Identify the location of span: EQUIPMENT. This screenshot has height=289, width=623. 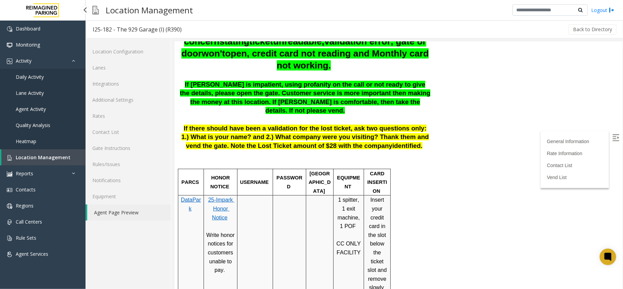
(174, 140).